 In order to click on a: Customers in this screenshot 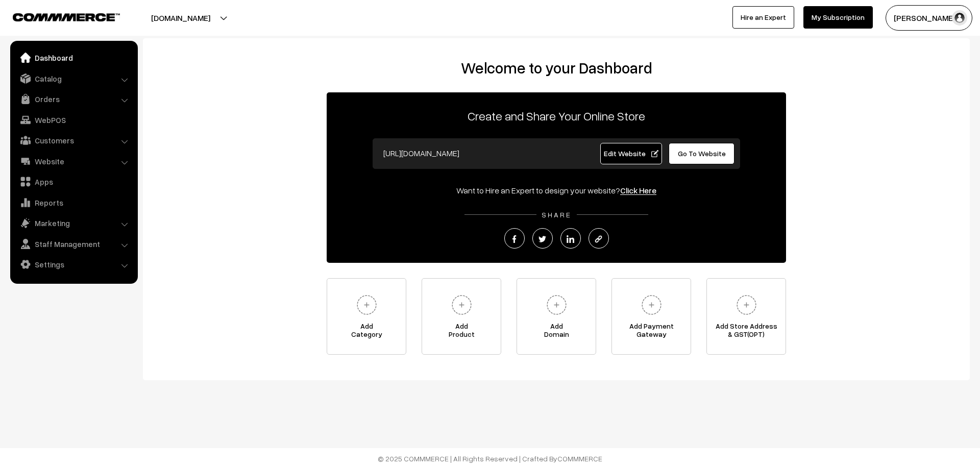, I will do `click(74, 140)`.